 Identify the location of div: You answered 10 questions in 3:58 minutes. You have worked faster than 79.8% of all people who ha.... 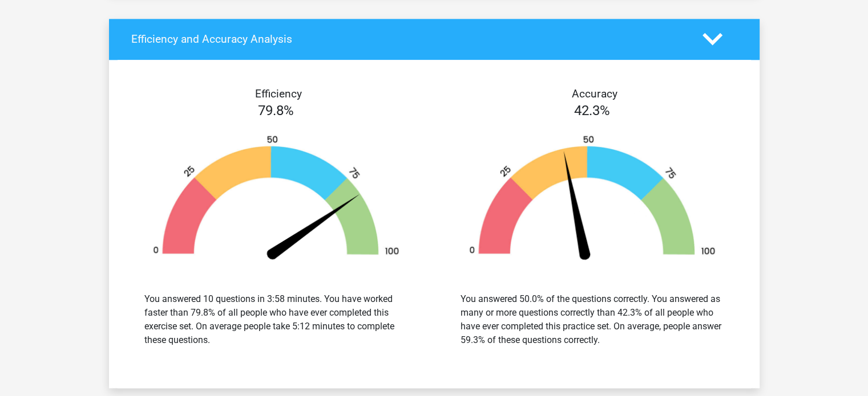
(276, 320).